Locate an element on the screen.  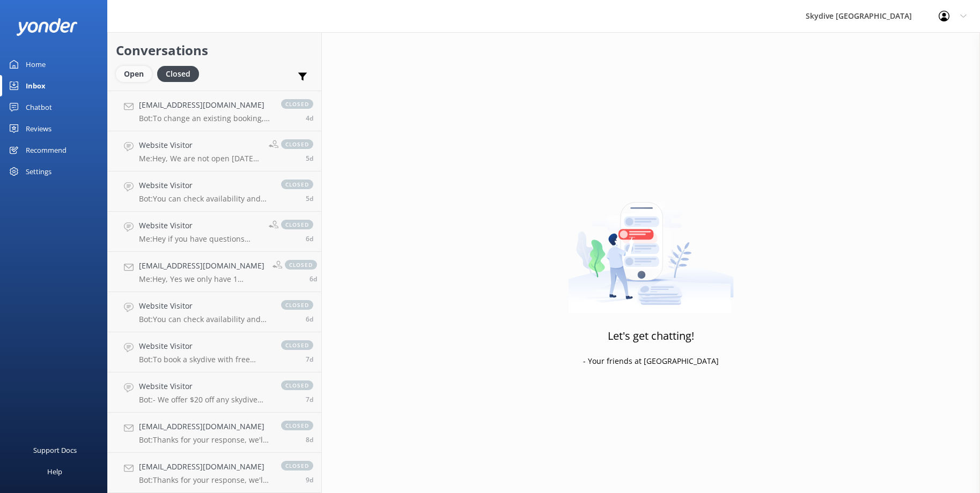
a: Open is located at coordinates (136, 73).